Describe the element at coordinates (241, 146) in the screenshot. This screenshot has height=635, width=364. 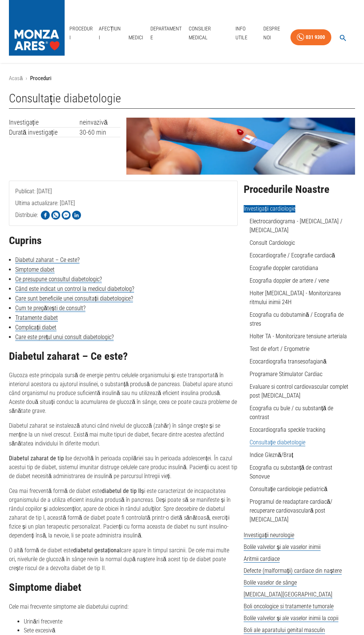
I see `img: Consultație diabetologie | MONZA ARES` at that location.